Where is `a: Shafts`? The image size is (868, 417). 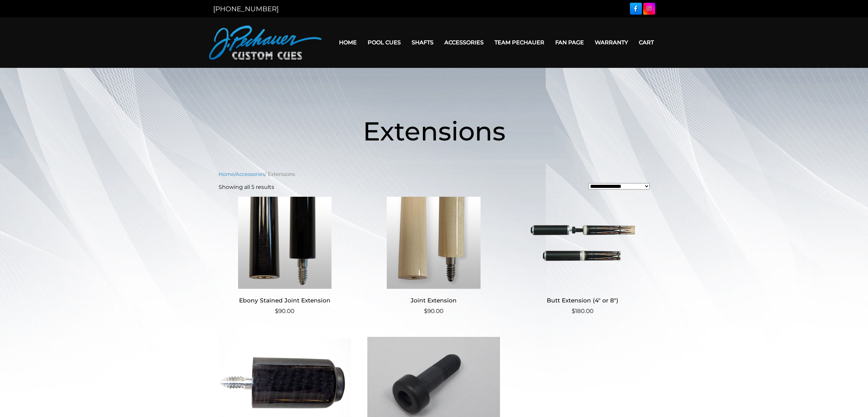 a: Shafts is located at coordinates (423, 43).